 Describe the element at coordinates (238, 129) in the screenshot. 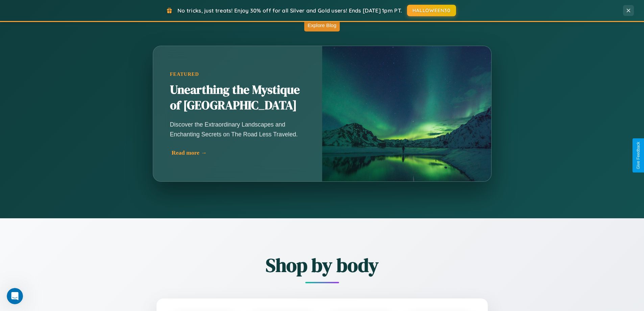

I see `p: Discover the Extraordinary Landscapes and Enchanting Secrets on The Road Less Traveled.` at that location.